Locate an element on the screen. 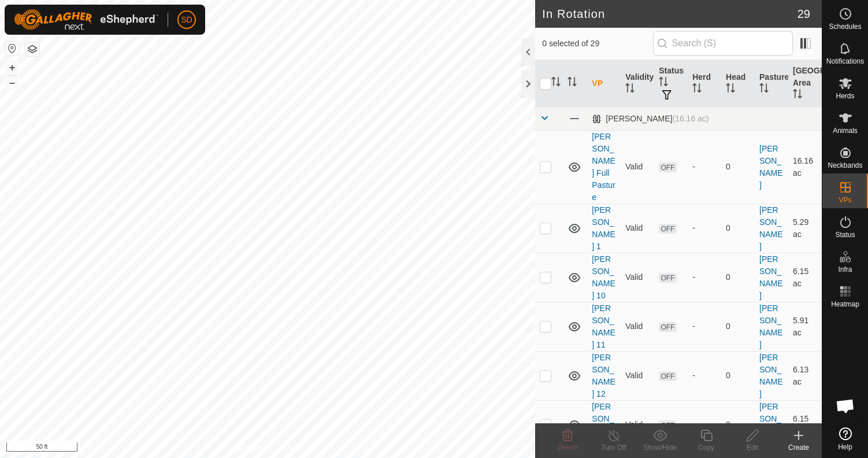  span: (16.16 ac) is located at coordinates (690, 118).